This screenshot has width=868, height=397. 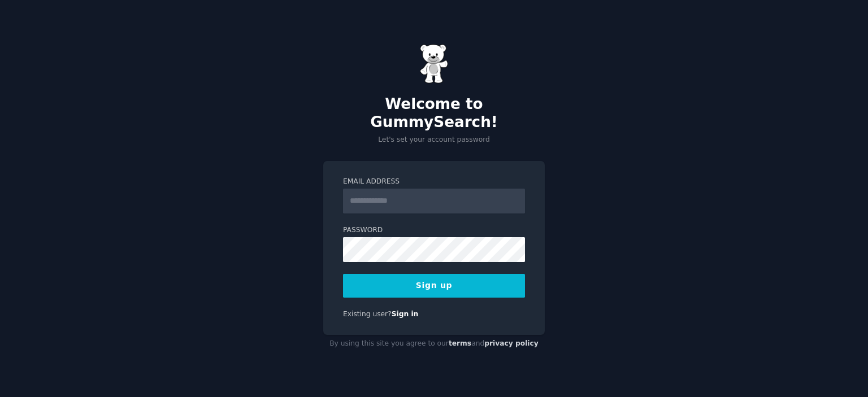 I want to click on span: Existing user?, so click(x=368, y=314).